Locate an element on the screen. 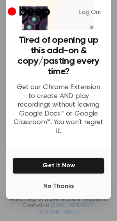  button: No Thanks is located at coordinates (58, 186).